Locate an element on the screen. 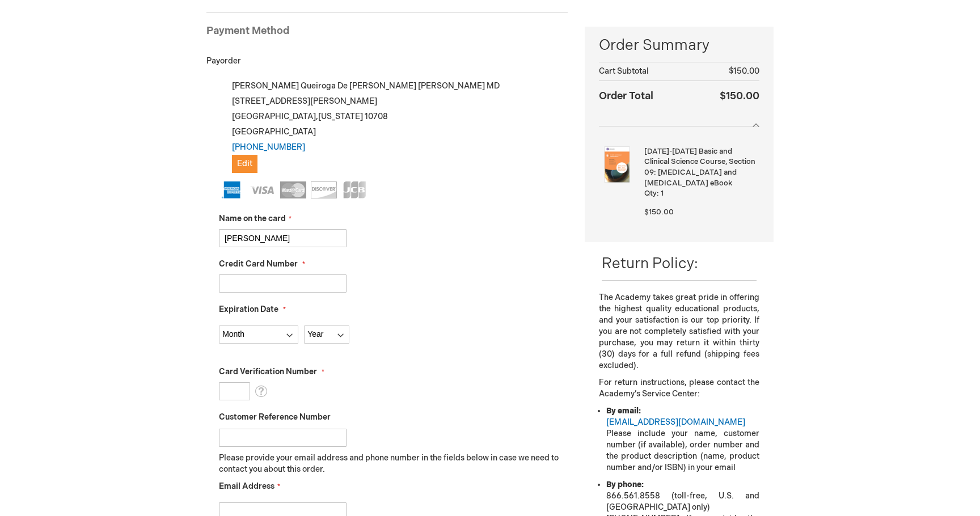  strong: Order Total is located at coordinates (625, 95).